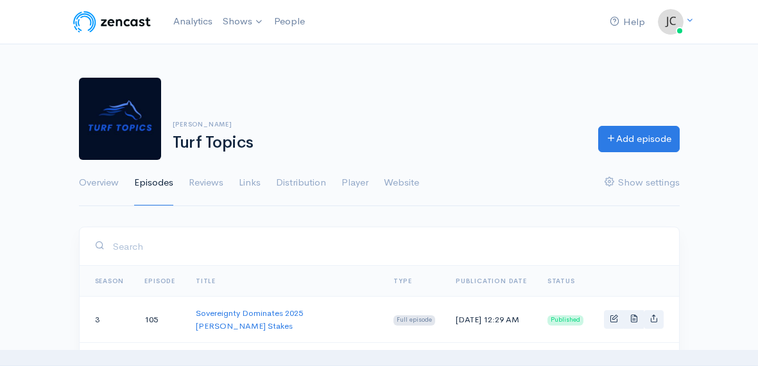 This screenshot has height=366, width=758. I want to click on a: Type, so click(403, 281).